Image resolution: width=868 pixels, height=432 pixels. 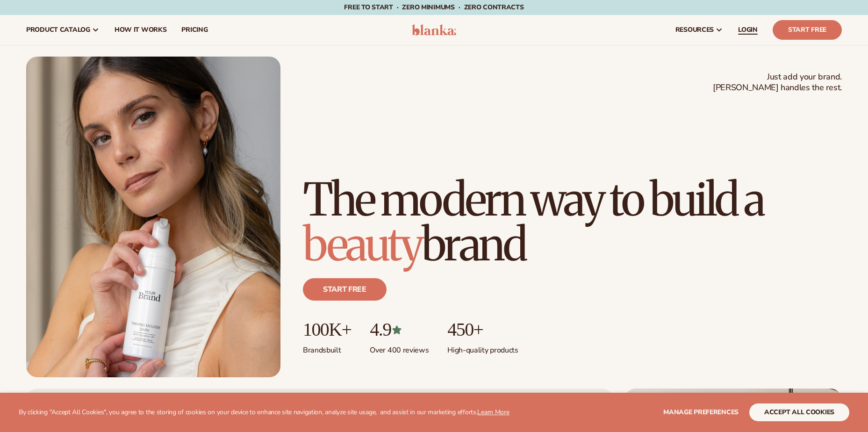 What do you see at coordinates (483, 348) in the screenshot?
I see `p: High-quality products` at bounding box center [483, 348].